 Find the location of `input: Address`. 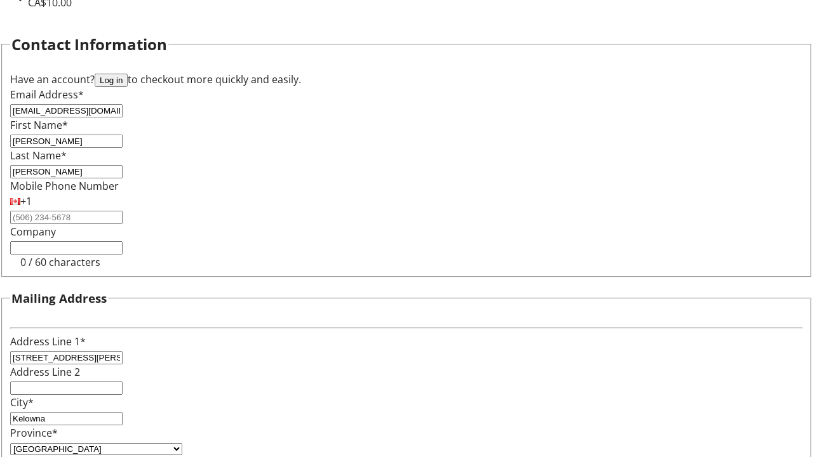

input: Address is located at coordinates (66, 358).